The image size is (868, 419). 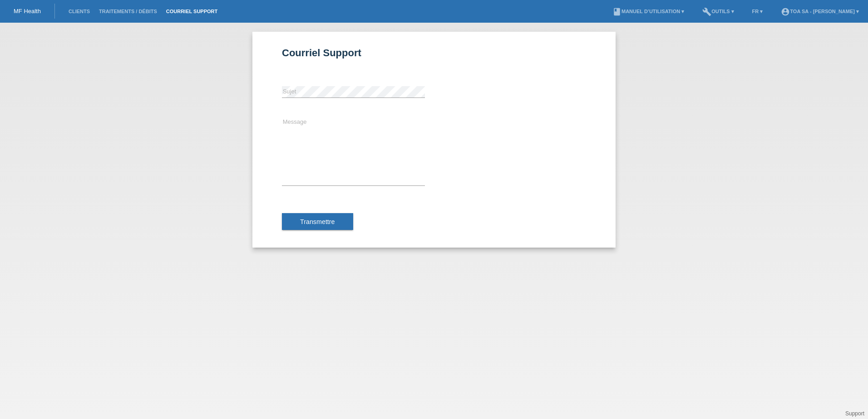 I want to click on a: Courriel Support, so click(x=191, y=11).